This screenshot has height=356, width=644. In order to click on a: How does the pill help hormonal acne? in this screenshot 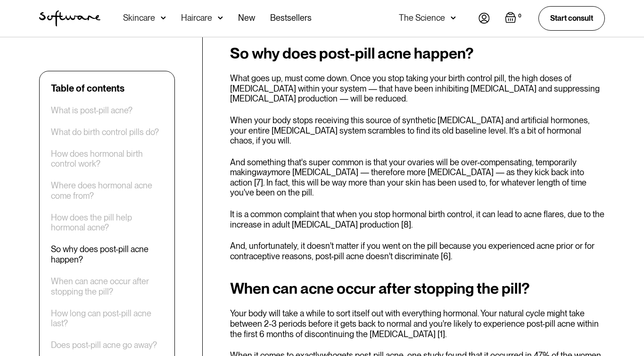, I will do `click(107, 222)`.